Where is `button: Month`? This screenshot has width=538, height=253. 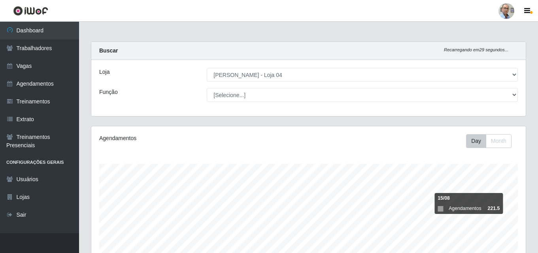
button: Month is located at coordinates (498, 141).